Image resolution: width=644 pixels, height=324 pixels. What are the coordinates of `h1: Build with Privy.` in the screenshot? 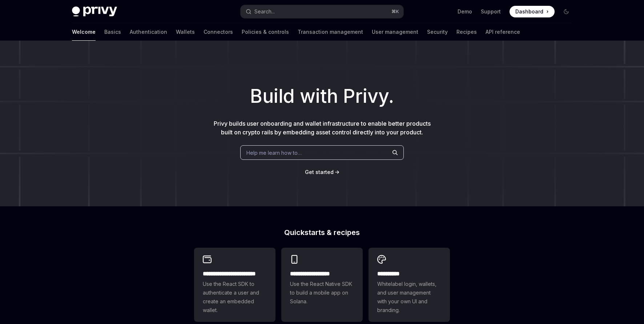 It's located at (322, 96).